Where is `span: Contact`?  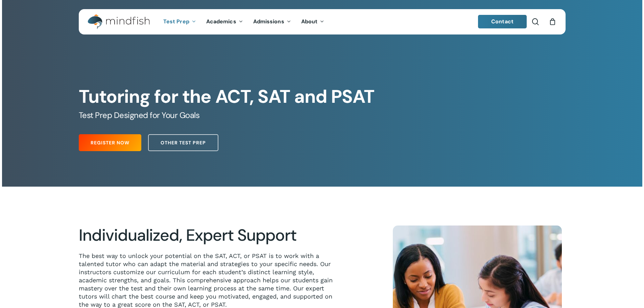
span: Contact is located at coordinates (503, 21).